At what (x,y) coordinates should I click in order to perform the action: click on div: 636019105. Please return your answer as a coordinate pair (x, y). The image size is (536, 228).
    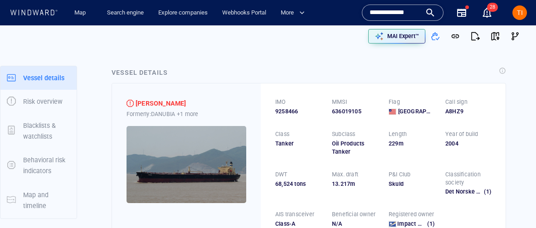
    Looking at the image, I should click on (355, 112).